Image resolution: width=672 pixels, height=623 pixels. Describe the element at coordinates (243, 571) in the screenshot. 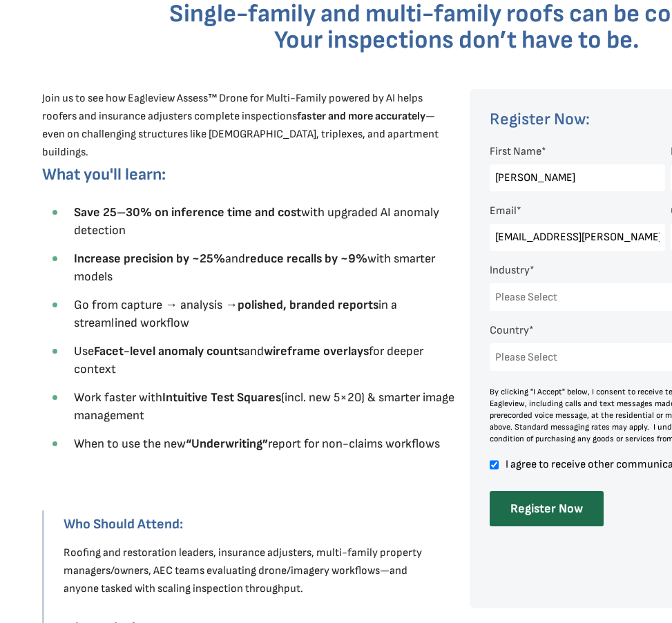

I see `span: Roofing and restoration leaders, insurance adjusters, multi-family property managers/owners, AEC ...` at that location.